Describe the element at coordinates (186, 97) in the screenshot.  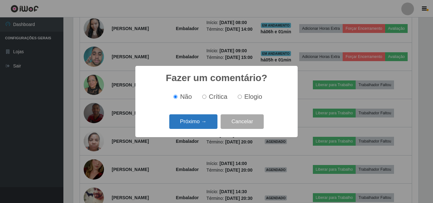
I see `span: Não` at that location.